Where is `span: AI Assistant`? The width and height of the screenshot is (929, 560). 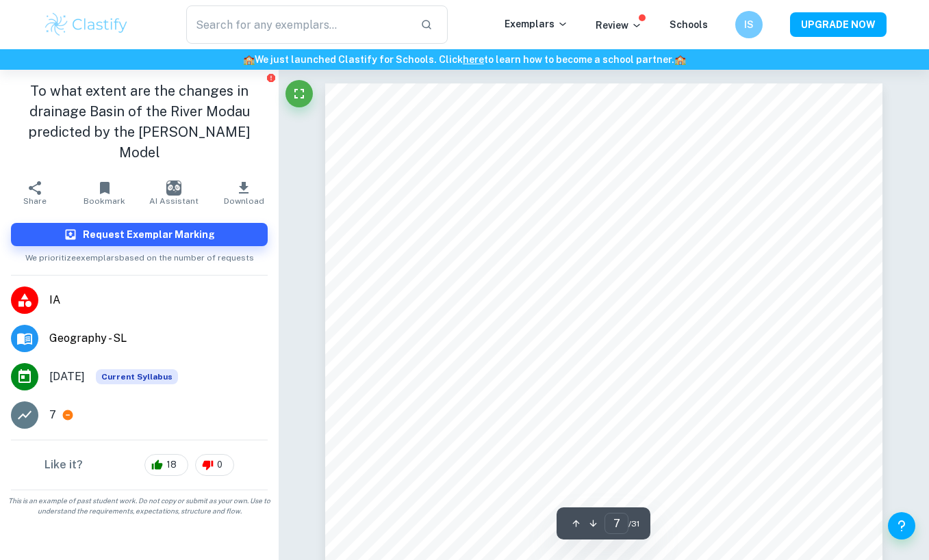
span: AI Assistant is located at coordinates (174, 201).